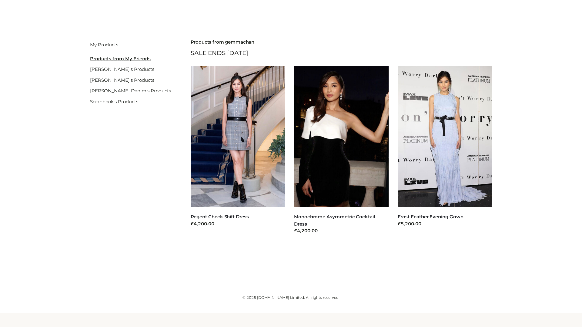 The width and height of the screenshot is (582, 327). Describe the element at coordinates (104, 45) in the screenshot. I see `a: My Products` at that location.